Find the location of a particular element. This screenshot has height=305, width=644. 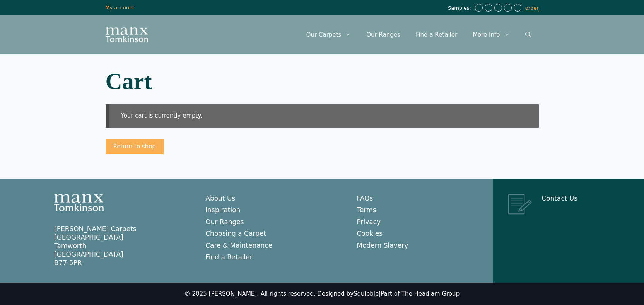

h1: Cart is located at coordinates (322, 81).